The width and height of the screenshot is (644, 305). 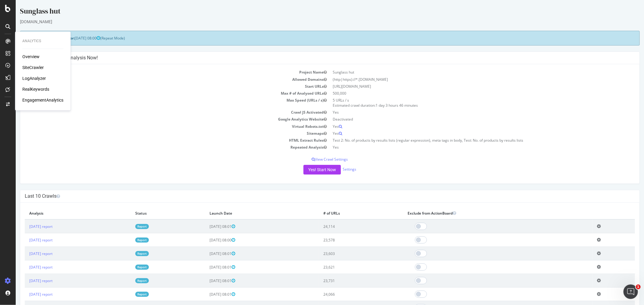 I want to click on td: Max Speed (URLs / s), so click(x=162, y=103).